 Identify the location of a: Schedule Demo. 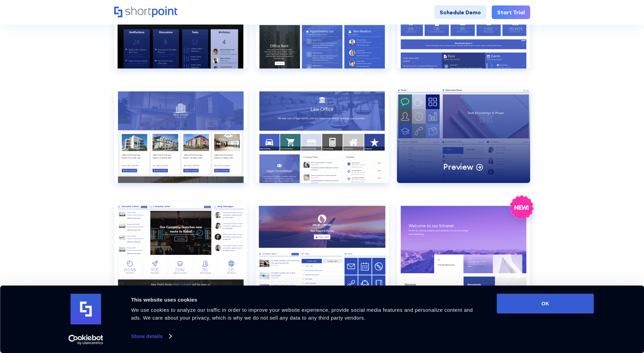
(461, 12).